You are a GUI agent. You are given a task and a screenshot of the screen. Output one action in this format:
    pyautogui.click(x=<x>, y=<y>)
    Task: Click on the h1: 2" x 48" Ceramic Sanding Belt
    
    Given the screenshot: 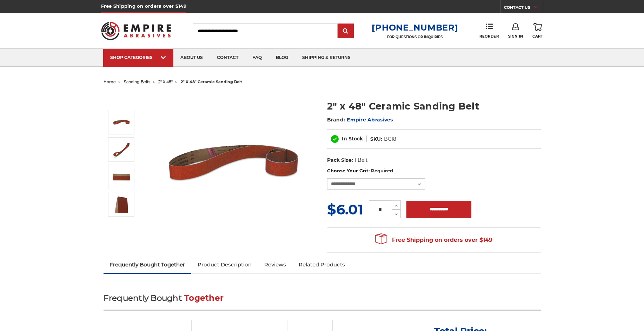 What is the action you would take?
    pyautogui.click(x=434, y=106)
    